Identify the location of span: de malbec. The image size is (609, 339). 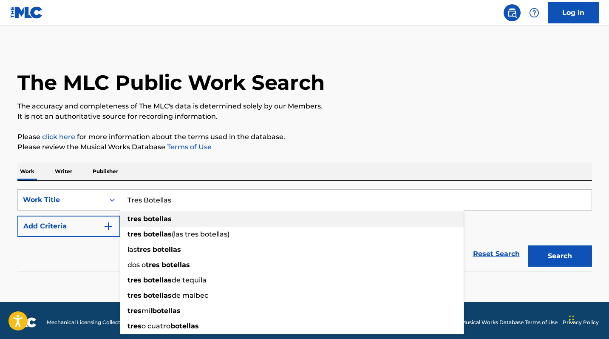
(190, 295).